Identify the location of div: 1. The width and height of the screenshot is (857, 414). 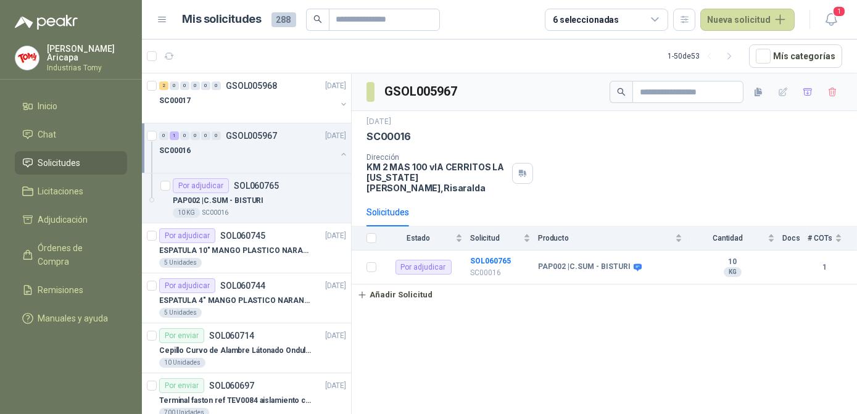
(174, 136).